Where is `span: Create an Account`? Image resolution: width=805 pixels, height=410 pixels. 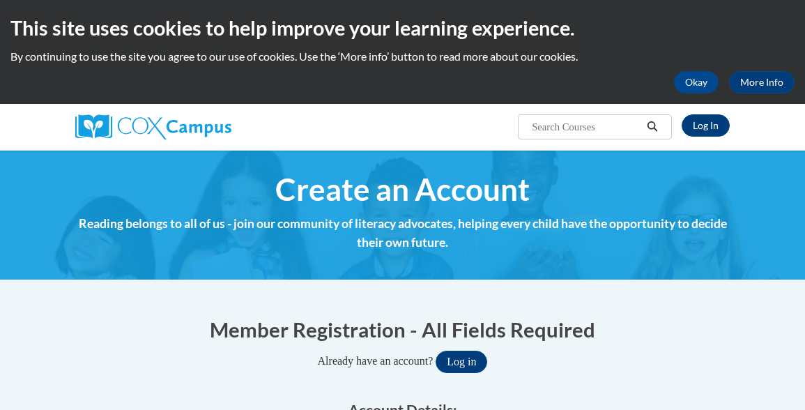
span: Create an Account is located at coordinates (402, 189).